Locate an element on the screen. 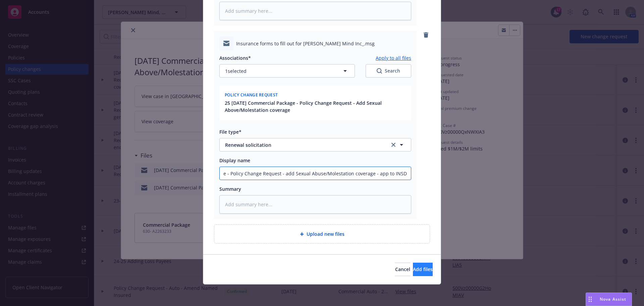 This screenshot has width=644, height=306. button: Nova Assist is located at coordinates (609, 299).